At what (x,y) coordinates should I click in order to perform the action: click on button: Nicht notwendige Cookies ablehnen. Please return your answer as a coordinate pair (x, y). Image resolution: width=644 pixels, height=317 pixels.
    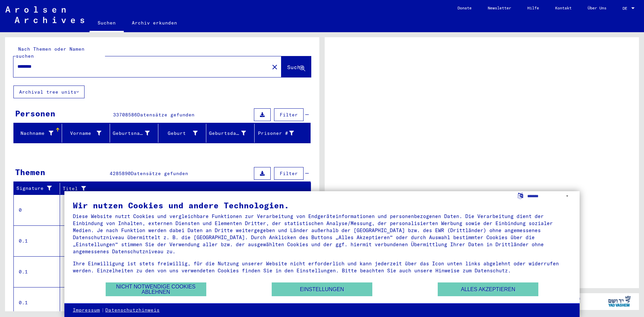
    Looking at the image, I should click on (156, 289).